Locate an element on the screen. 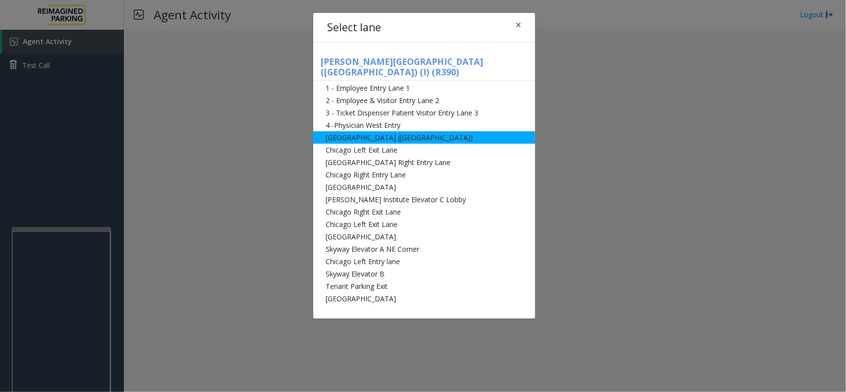 This screenshot has height=392, width=846. h4: Select lane is located at coordinates (354, 28).